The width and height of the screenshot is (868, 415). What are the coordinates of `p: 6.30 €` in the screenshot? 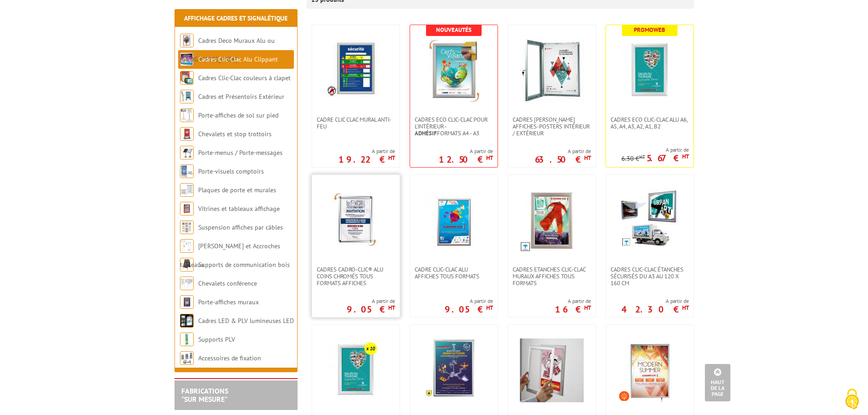 It's located at (633, 158).